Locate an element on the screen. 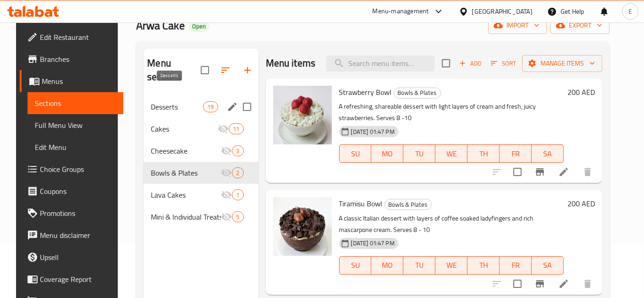  span: Select all sections is located at coordinates (205, 70).